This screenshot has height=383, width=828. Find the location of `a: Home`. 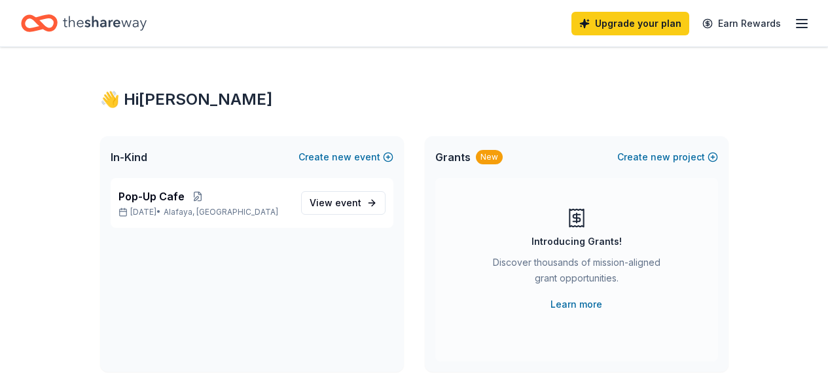

a: Home is located at coordinates (84, 23).